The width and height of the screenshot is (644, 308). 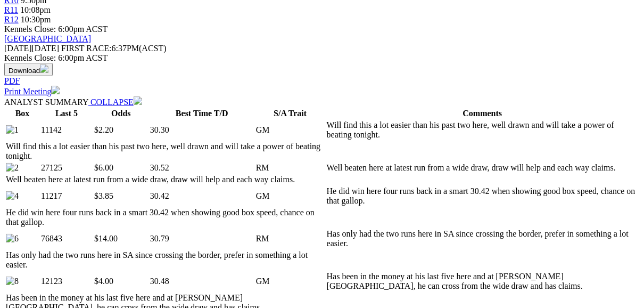 I want to click on div: Kennels Close: 6:00pm ACST, so click(x=322, y=58).